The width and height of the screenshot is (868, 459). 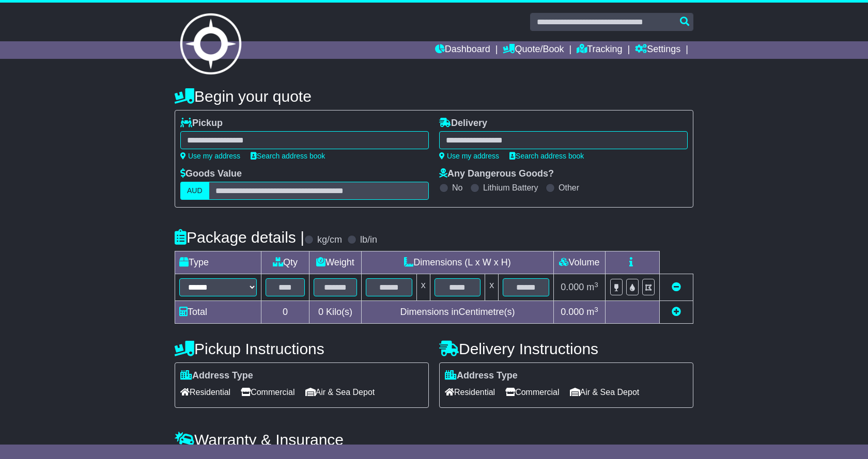 I want to click on h4: Package details |, so click(x=239, y=237).